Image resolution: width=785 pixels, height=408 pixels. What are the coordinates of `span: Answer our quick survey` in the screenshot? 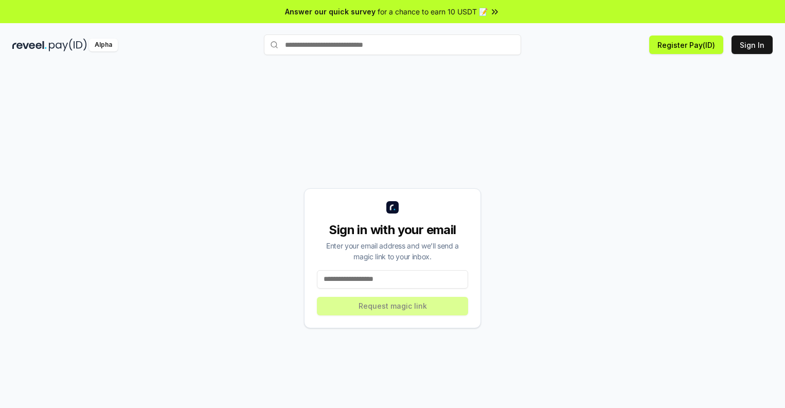 It's located at (330, 11).